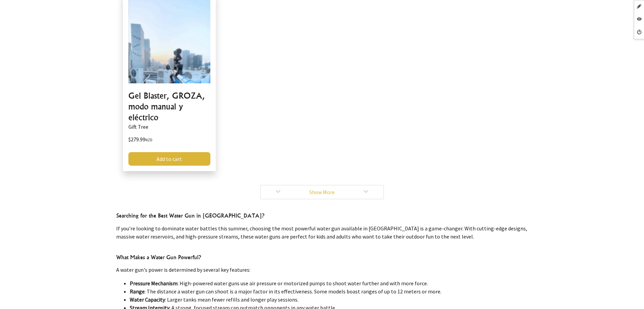 The width and height of the screenshot is (644, 309). What do you see at coordinates (137, 291) in the screenshot?
I see `strong: Range` at bounding box center [137, 291].